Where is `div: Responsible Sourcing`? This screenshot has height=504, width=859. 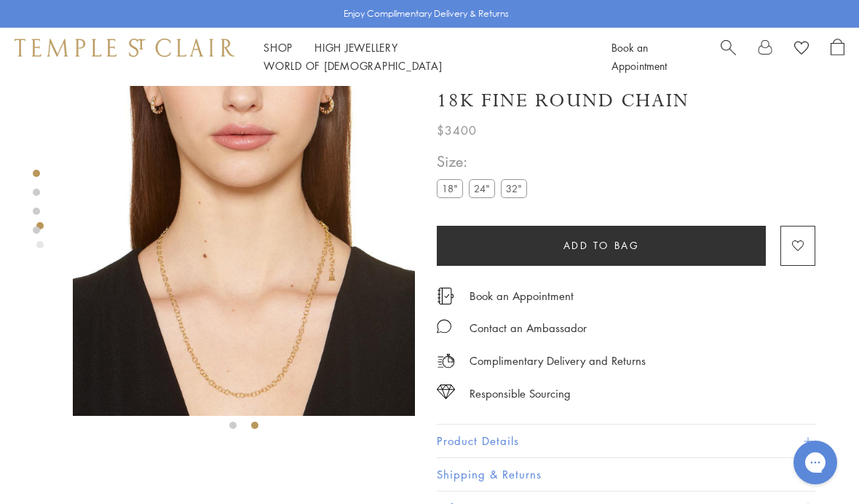 div: Responsible Sourcing is located at coordinates (520, 393).